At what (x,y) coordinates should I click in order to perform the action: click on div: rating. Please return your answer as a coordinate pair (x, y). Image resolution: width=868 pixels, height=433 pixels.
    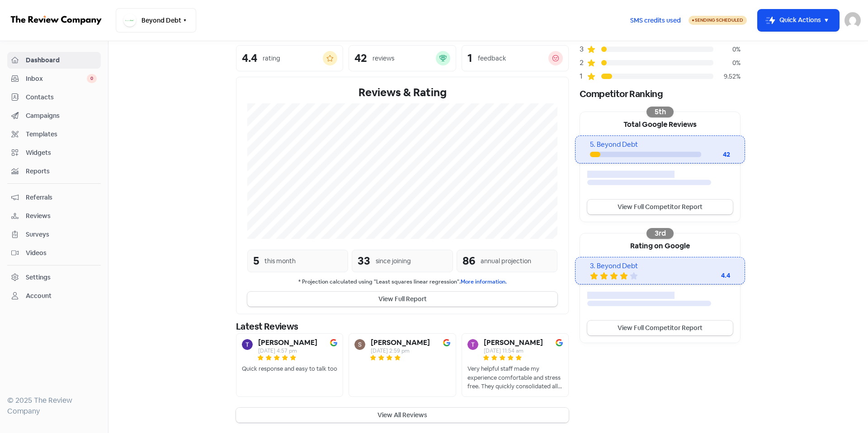
    Looking at the image, I should click on (271, 58).